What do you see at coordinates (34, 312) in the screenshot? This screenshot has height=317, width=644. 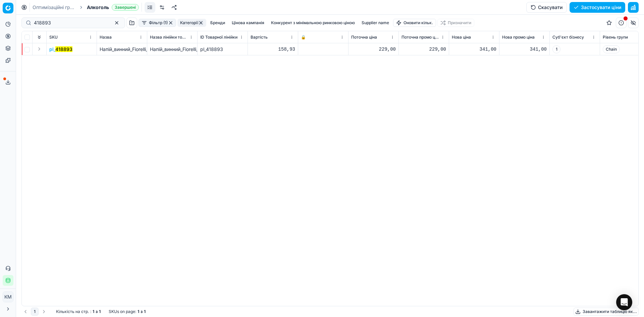 I see `nav: pagination` at bounding box center [34, 312].